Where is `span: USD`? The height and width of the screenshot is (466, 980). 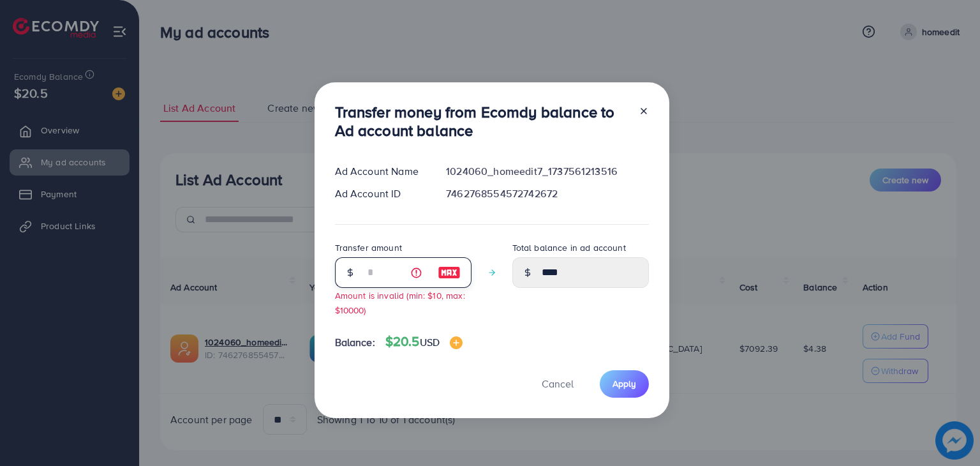 span: USD is located at coordinates (429, 342).